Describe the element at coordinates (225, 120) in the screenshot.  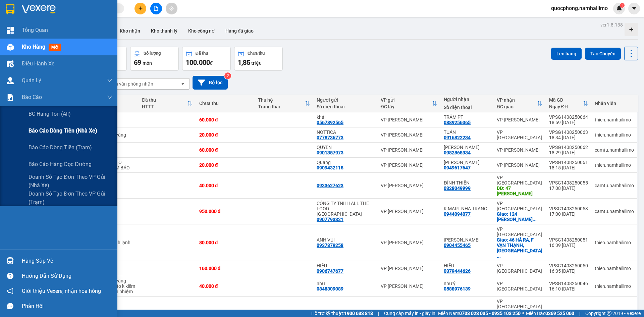
I see `div: 60.000 đ` at that location.